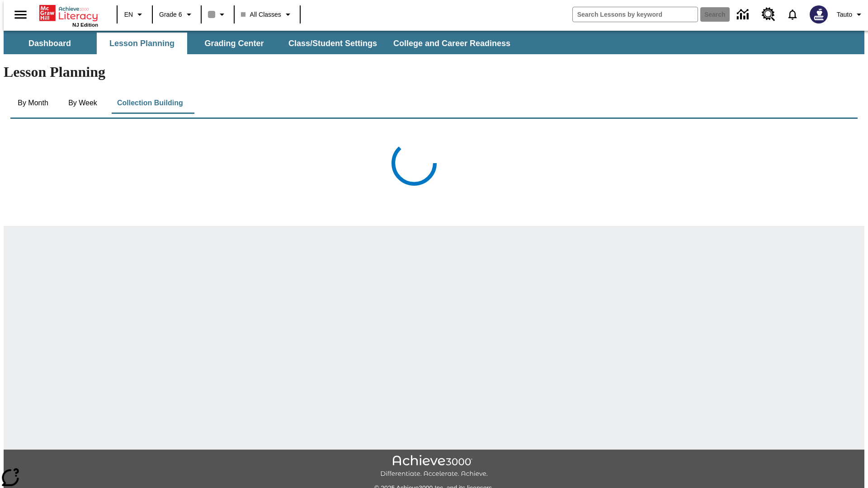 This screenshot has height=488, width=868. What do you see at coordinates (129, 15) in the screenshot?
I see `span: EN` at bounding box center [129, 15].